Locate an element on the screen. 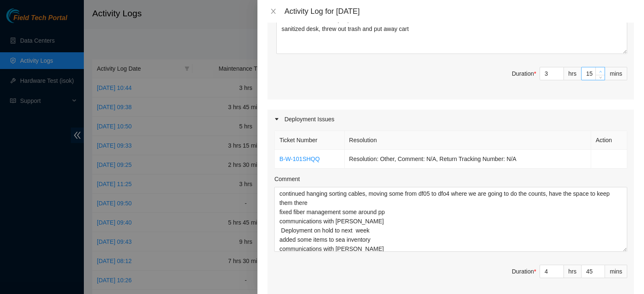  th: Resolution is located at coordinates (468, 140).